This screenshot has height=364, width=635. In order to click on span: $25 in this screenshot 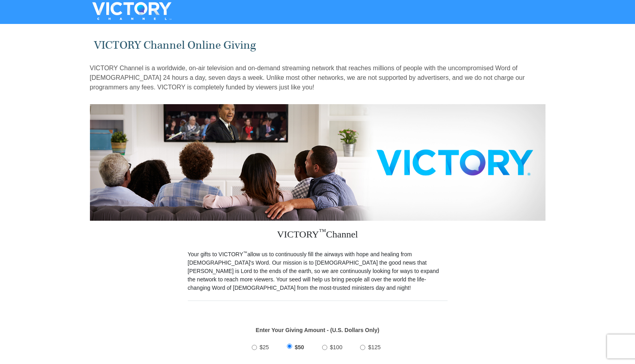, I will do `click(264, 347)`.